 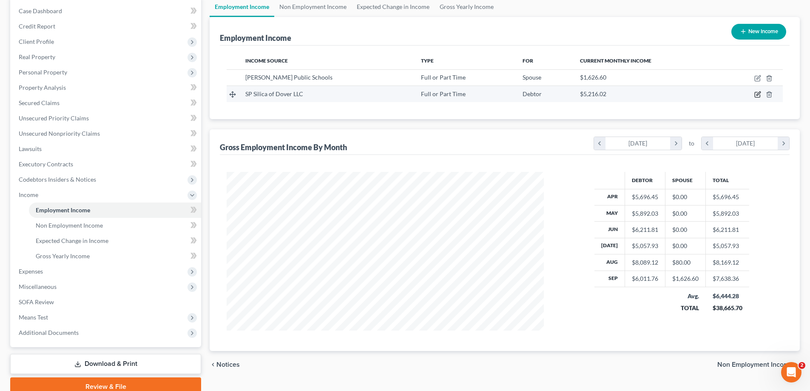 I want to click on a: SOFA Review, so click(x=106, y=302).